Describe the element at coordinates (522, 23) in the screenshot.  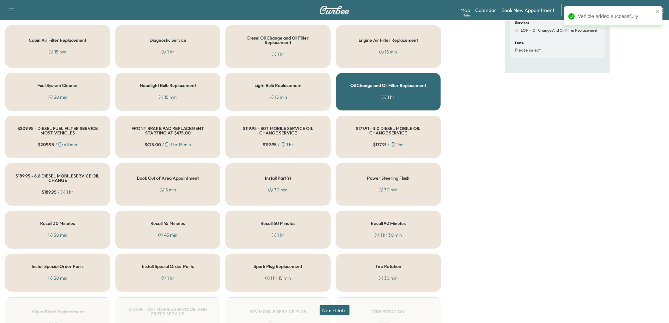
I see `h6: Services` at that location.